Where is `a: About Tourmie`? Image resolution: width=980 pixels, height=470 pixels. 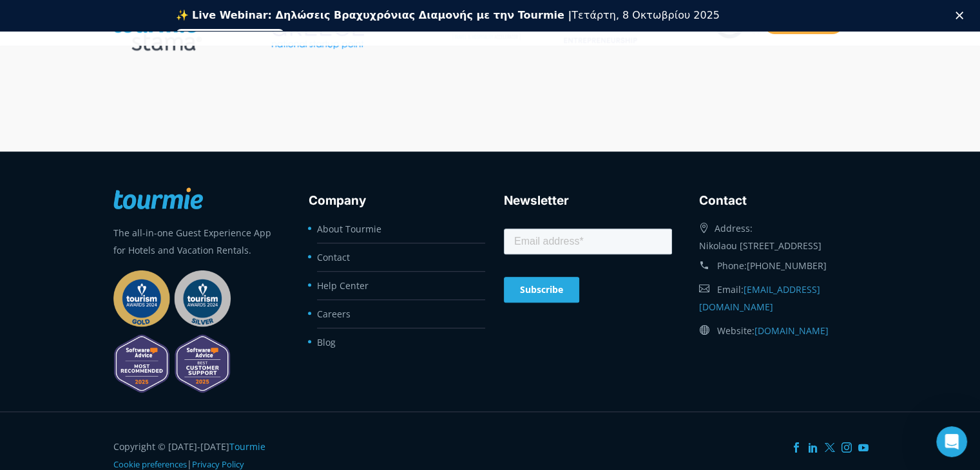
a: About Tourmie is located at coordinates (349, 229).